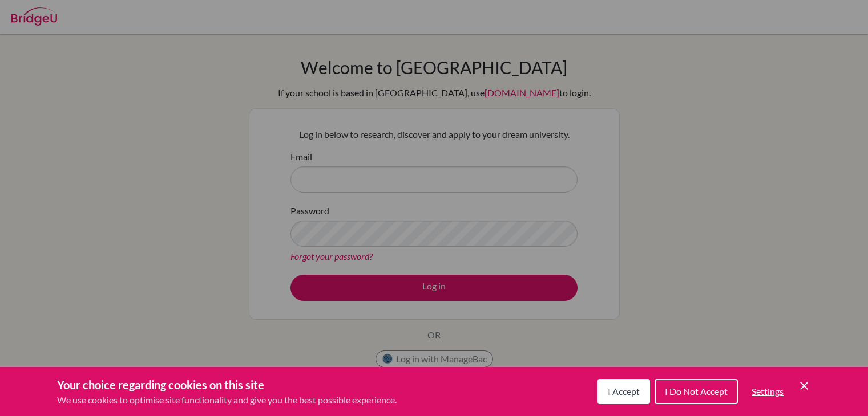  Describe the element at coordinates (768, 391) in the screenshot. I see `span: Settings` at that location.